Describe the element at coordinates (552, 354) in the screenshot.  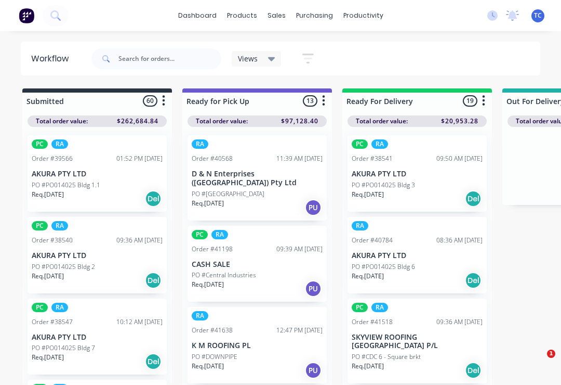
I see `span: 1` at that location.